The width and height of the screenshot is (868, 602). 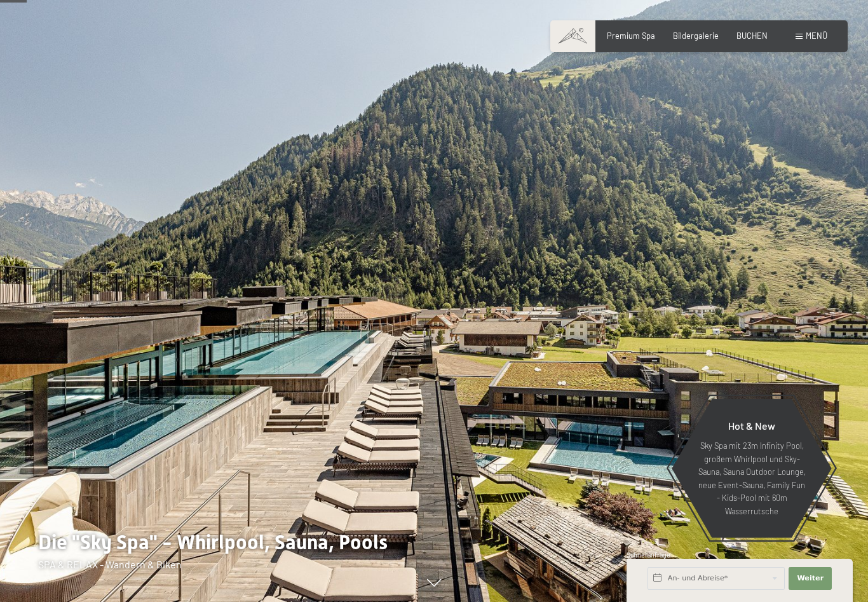 What do you see at coordinates (696, 36) in the screenshot?
I see `a: Bildergalerie` at bounding box center [696, 36].